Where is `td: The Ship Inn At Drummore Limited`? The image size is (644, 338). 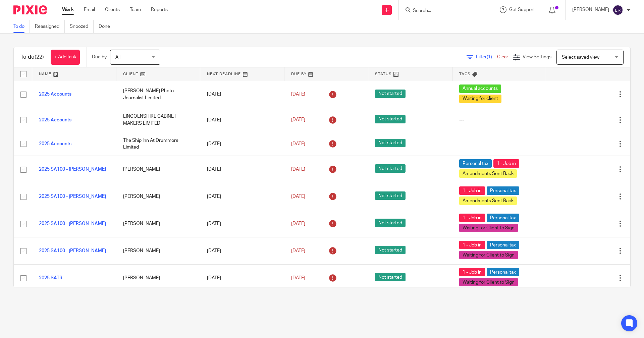 td: The Ship Inn At Drummore Limited is located at coordinates (159, 144).